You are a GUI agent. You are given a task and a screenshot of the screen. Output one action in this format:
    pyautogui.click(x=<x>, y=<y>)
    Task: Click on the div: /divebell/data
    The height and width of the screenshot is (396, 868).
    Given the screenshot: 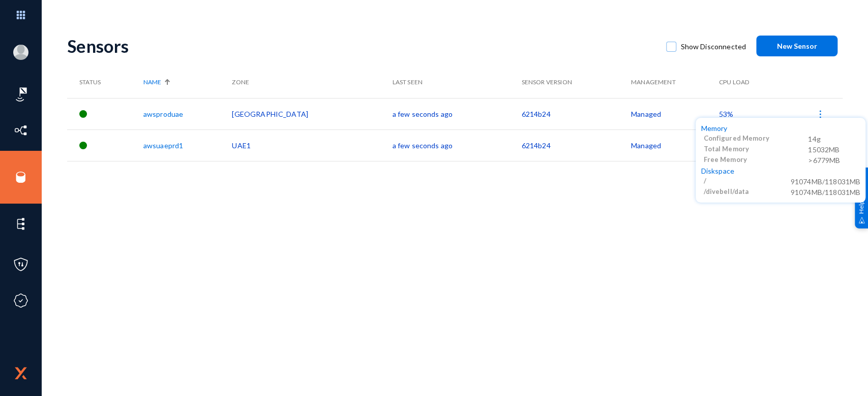 What is the action you would take?
    pyautogui.click(x=746, y=192)
    